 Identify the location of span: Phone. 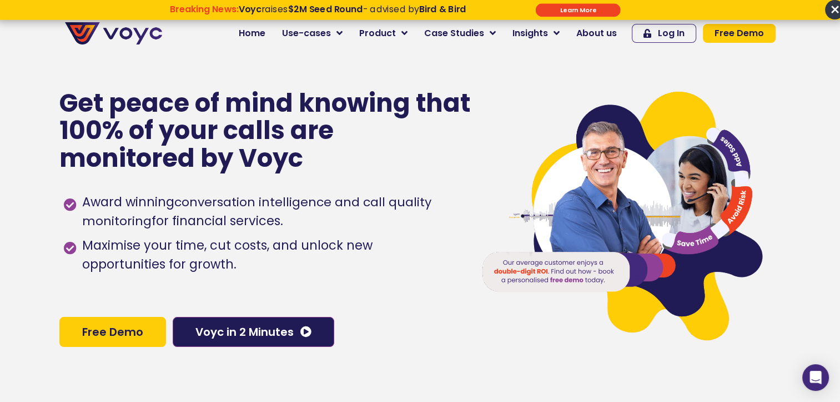
(161, 51).